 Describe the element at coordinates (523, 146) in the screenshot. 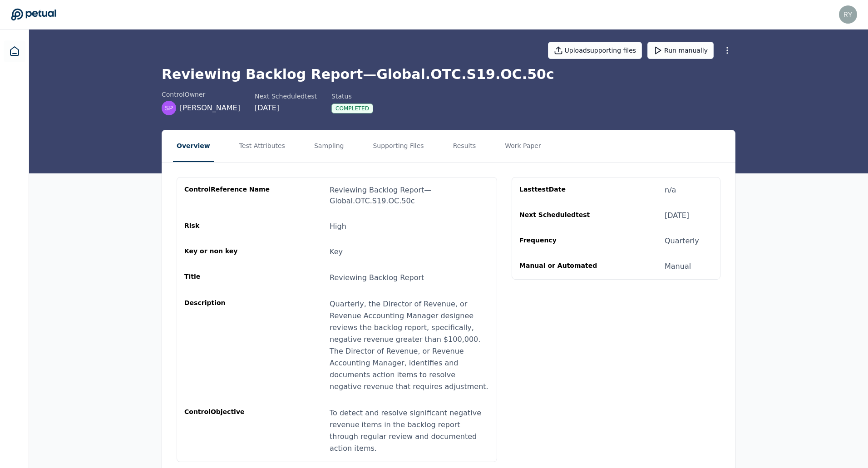

I see `button: Work Paper` at that location.